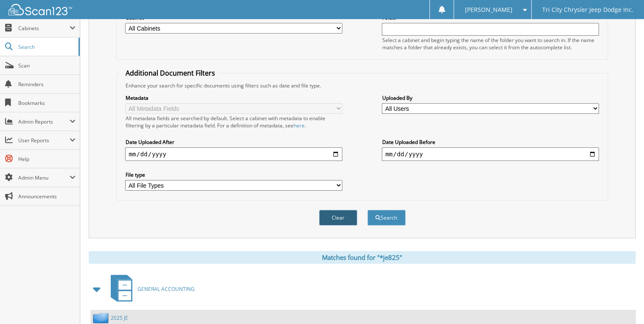  Describe the element at coordinates (47, 84) in the screenshot. I see `span: Reminders` at that location.